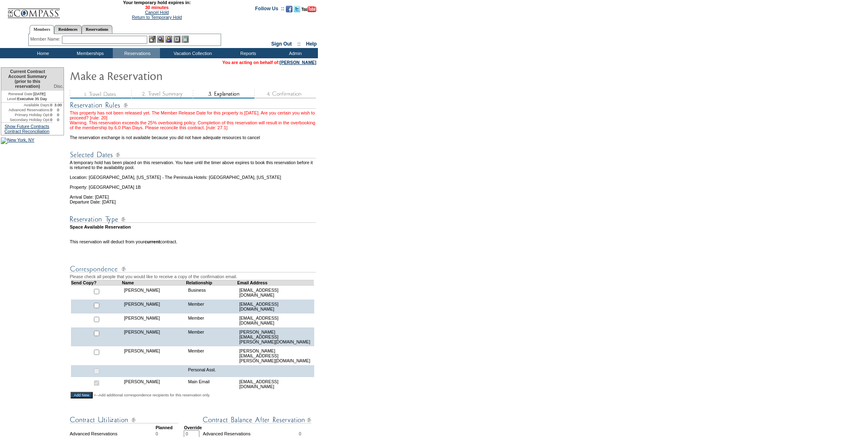 The image size is (868, 437). Describe the element at coordinates (156, 13) in the screenshot. I see `a: Cancel Hold` at that location.